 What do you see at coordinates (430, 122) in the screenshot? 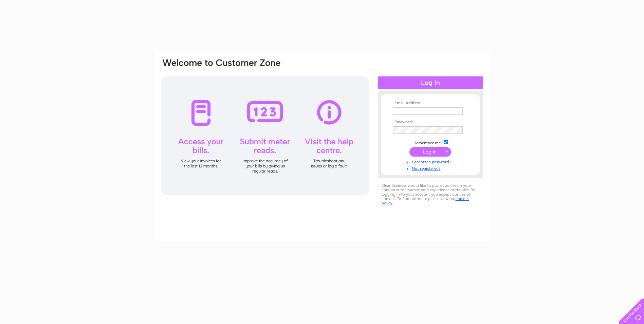
I see `th: Password:` at bounding box center [430, 122].